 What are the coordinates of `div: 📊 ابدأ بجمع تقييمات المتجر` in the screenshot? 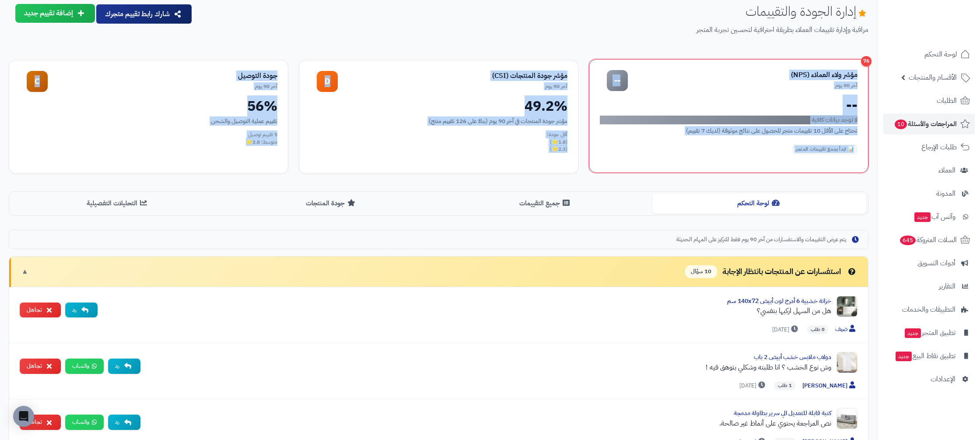 It's located at (824, 149).